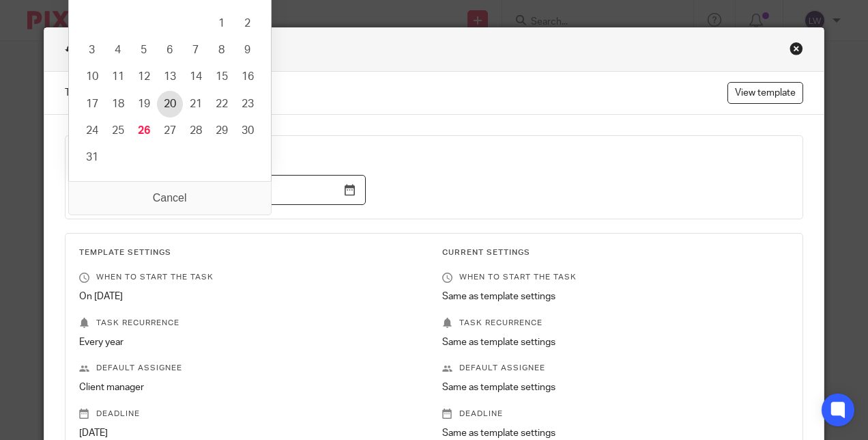 The image size is (868, 440). I want to click on button: 31, so click(92, 157).